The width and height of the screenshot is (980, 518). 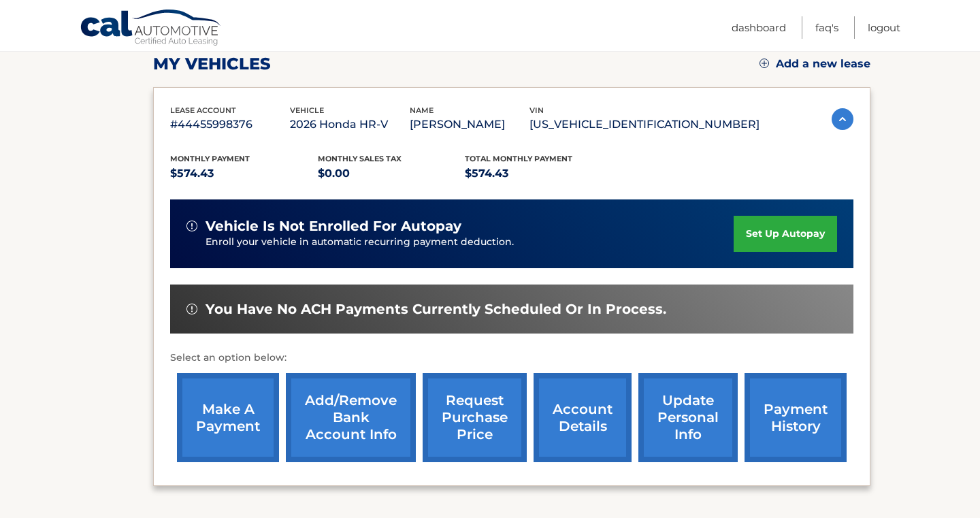 I want to click on p: Select an option below:, so click(x=512, y=358).